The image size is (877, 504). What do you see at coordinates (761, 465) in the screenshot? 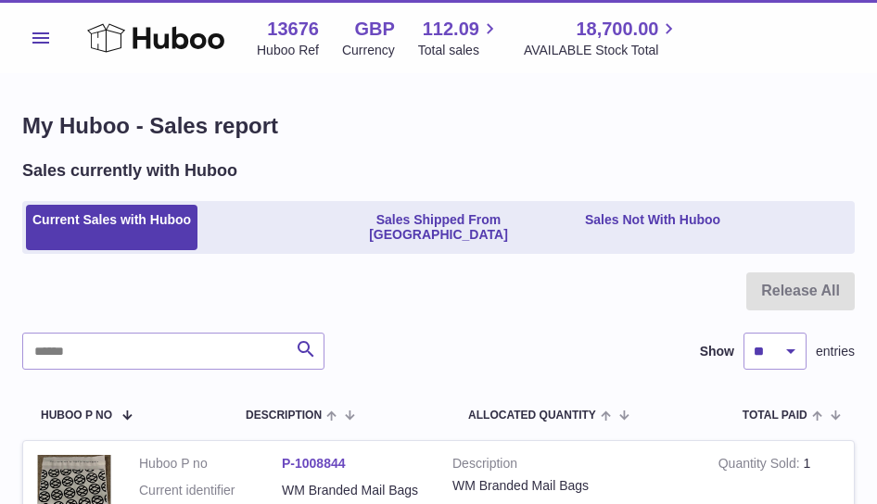
I see `strong: Quantity Sold` at bounding box center [761, 465].